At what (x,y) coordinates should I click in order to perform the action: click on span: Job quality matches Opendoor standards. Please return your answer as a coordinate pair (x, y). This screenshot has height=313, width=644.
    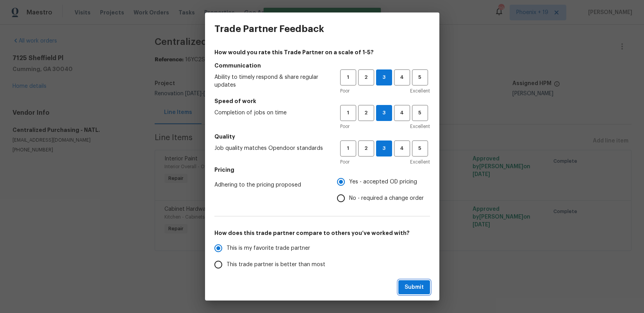
    Looking at the image, I should click on (271, 148).